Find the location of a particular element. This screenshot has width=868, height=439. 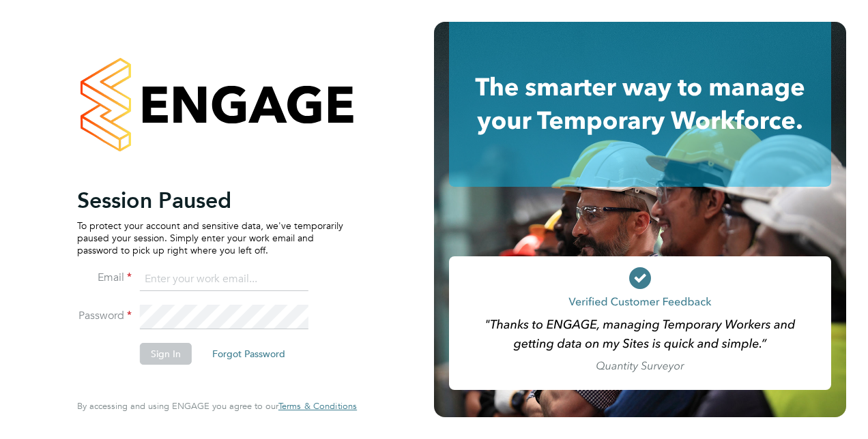

button: Sign In is located at coordinates (166, 354).